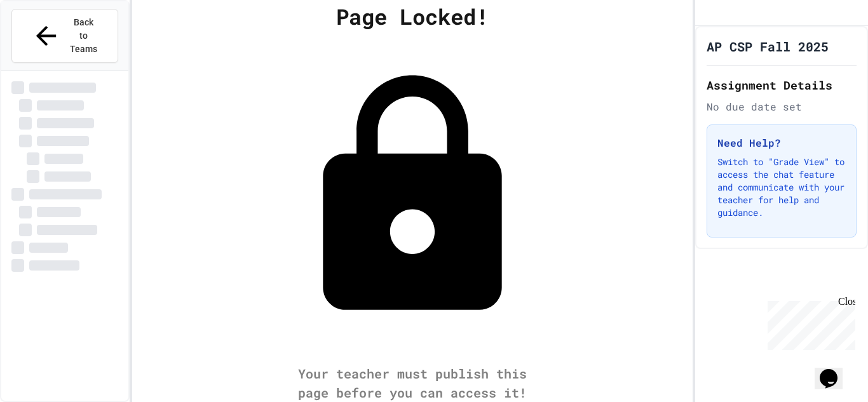 The image size is (868, 402). What do you see at coordinates (768, 46) in the screenshot?
I see `h1: AP CSP Fall 2025` at bounding box center [768, 46].